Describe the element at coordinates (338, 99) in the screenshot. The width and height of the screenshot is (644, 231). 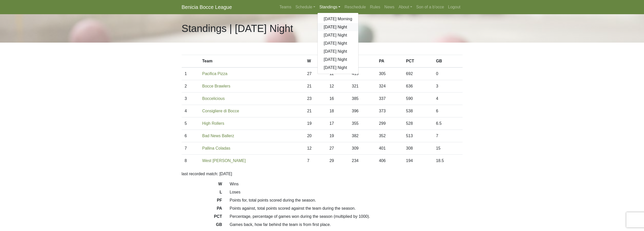
I see `td: 16` at that location.